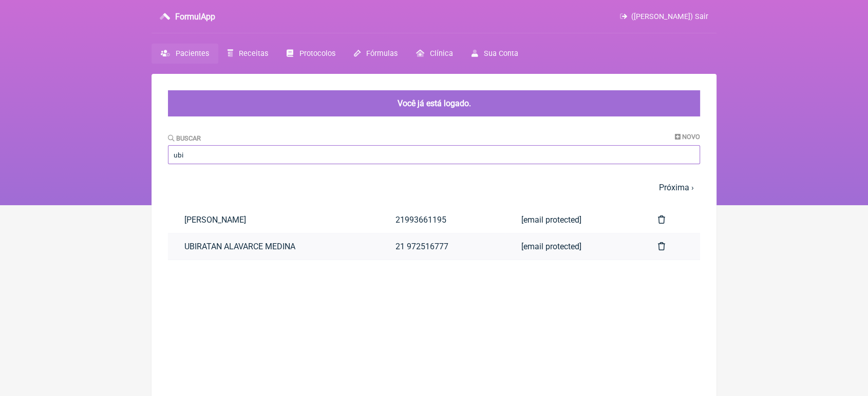 The height and width of the screenshot is (396, 868). I want to click on a: Novo, so click(687, 137).